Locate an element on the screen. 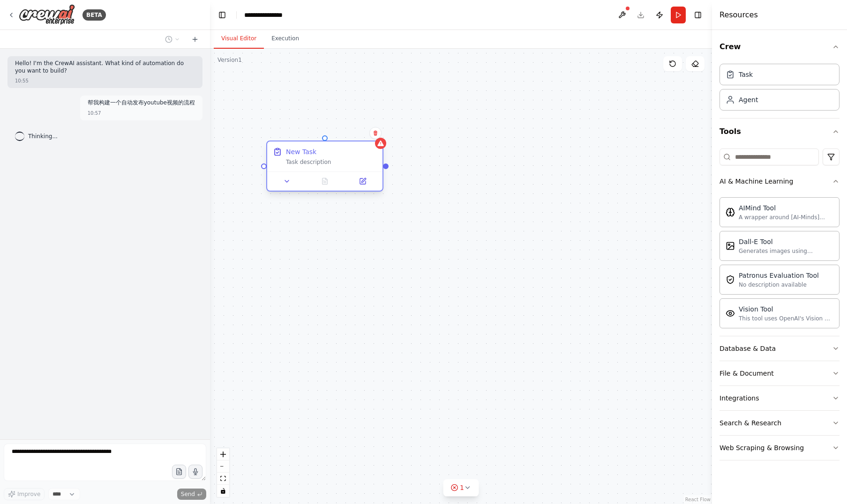 This screenshot has height=504, width=847. button: Search & Research is located at coordinates (779, 423).